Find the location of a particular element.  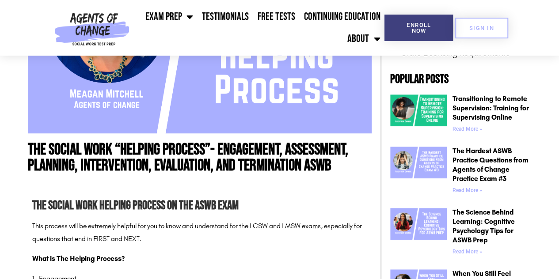

h2: Popular Posts is located at coordinates (461, 80).